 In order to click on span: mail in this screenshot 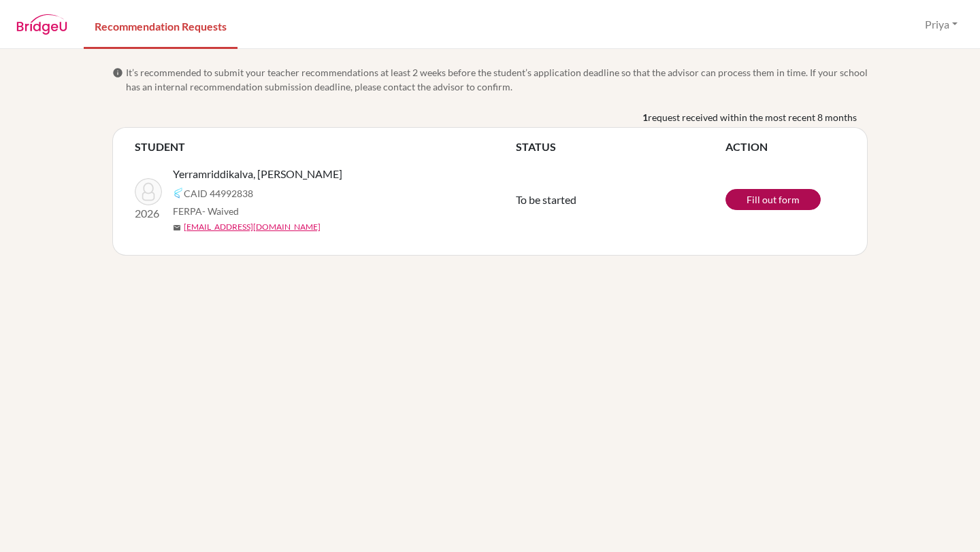, I will do `click(177, 228)`.